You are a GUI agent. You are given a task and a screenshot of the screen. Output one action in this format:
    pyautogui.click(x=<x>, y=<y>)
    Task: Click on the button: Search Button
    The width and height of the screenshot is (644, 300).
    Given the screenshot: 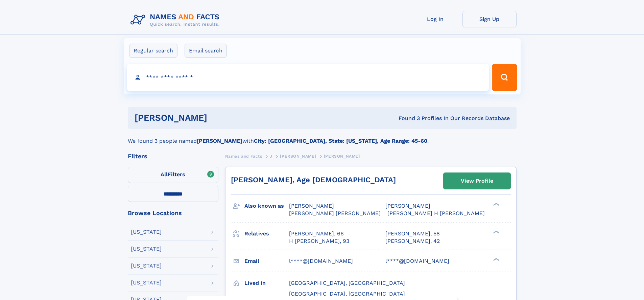 What is the action you would take?
    pyautogui.click(x=504, y=78)
    